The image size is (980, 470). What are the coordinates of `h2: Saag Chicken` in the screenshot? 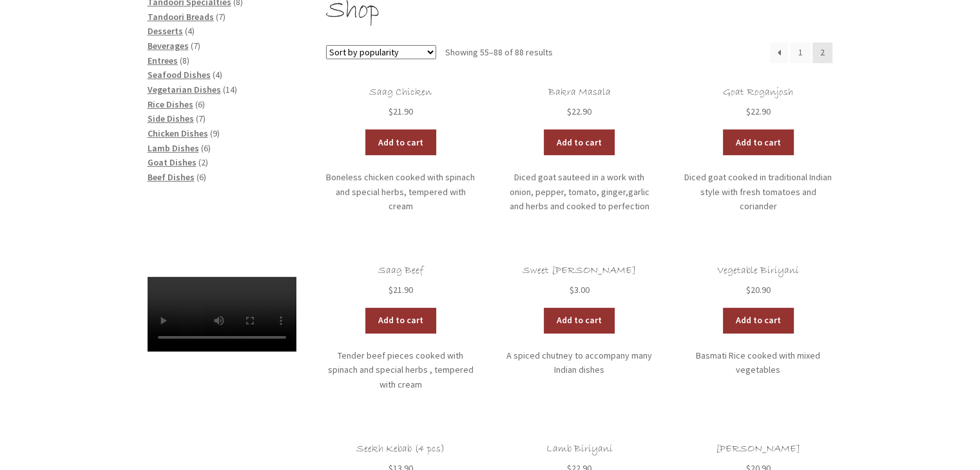 It's located at (400, 92).